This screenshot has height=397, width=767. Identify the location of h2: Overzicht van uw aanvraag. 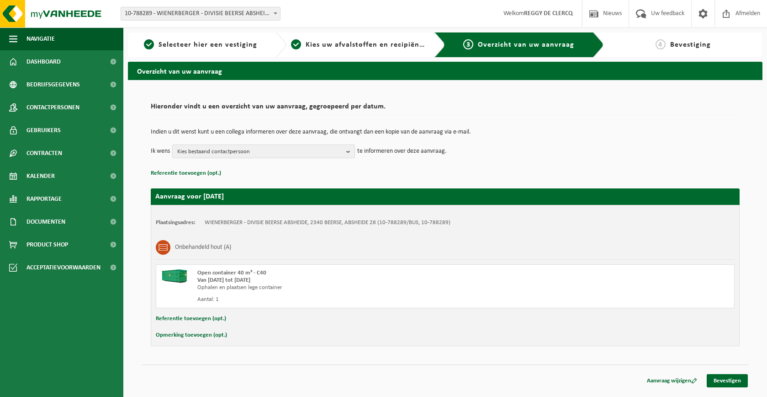
(445, 70).